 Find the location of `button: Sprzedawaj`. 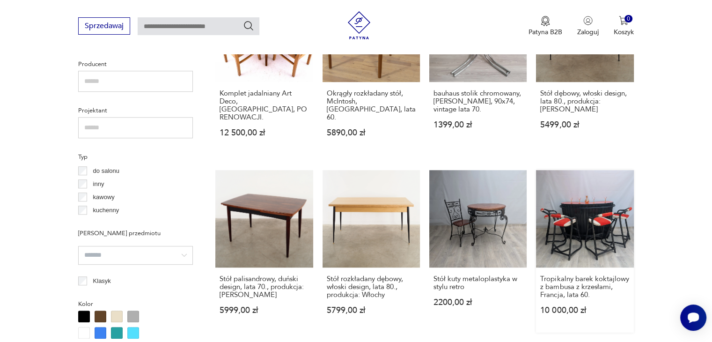

button: Sprzedawaj is located at coordinates (104, 26).